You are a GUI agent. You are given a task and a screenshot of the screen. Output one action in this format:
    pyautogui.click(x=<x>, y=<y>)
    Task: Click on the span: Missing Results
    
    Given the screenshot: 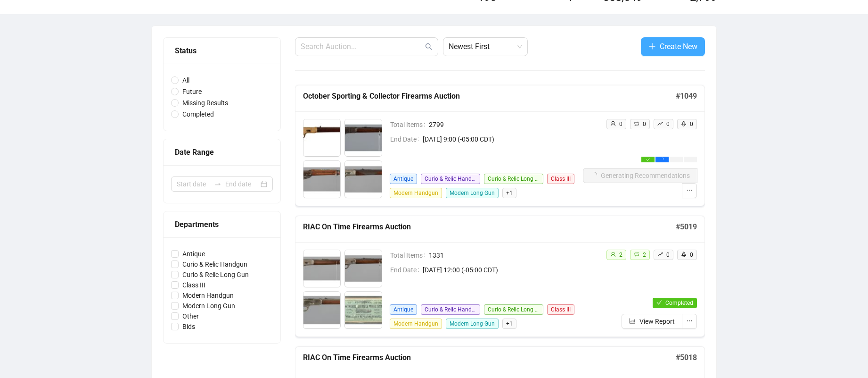 What is the action you would take?
    pyautogui.click(x=205, y=103)
    